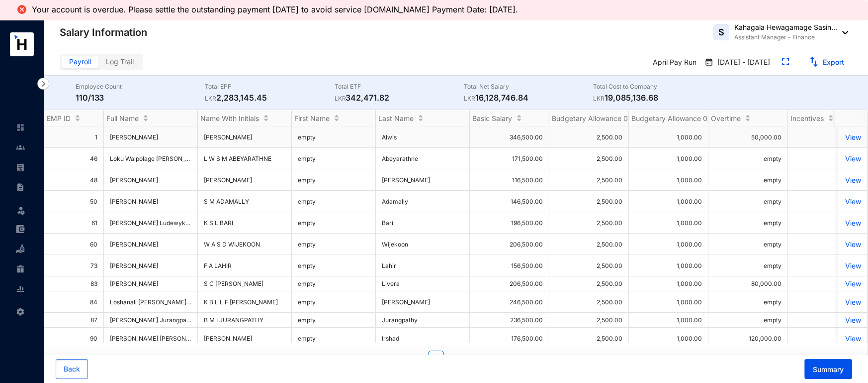 The height and width of the screenshot is (383, 868). I want to click on a: Summary, so click(825, 369).